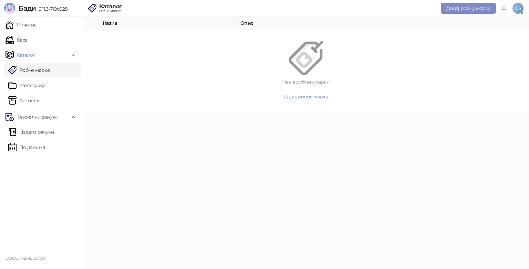 The width and height of the screenshot is (529, 269). I want to click on a: Документација, so click(504, 8).